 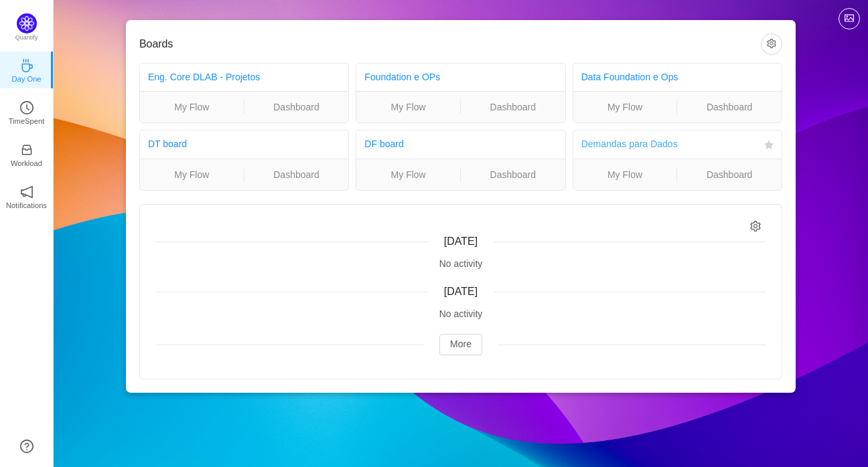 I want to click on a: Demandas para Dados, so click(x=630, y=144).